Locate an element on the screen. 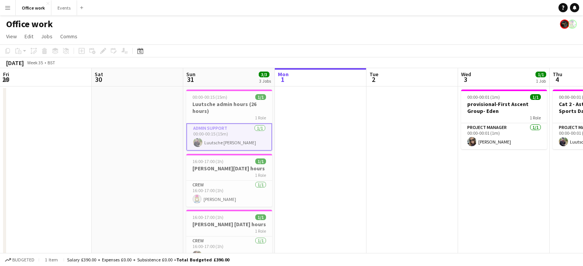 This screenshot has width=583, height=266. div: 00:00-00:01 (1m)1/1provisional-First Ascent Group- Eden1 RoleProject Manager1/100:00-00:01 (1m)[P... is located at coordinates (504, 119).